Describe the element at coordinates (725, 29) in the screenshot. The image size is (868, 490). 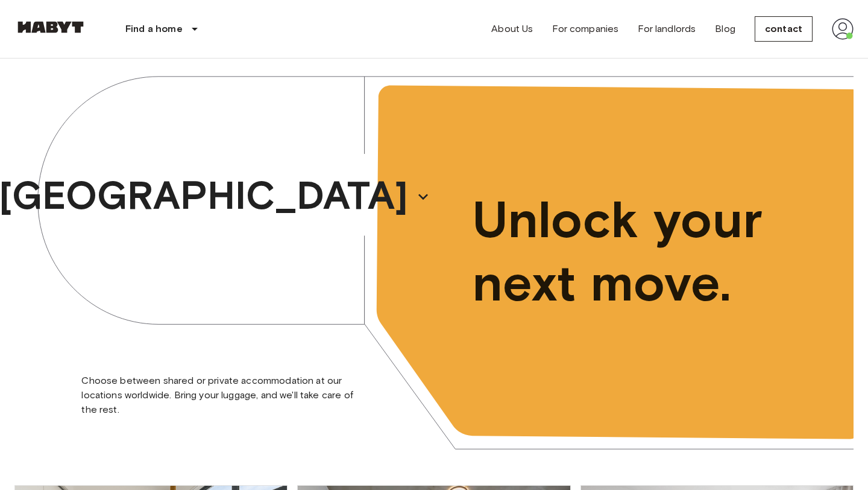
I see `a: Blog` at that location.